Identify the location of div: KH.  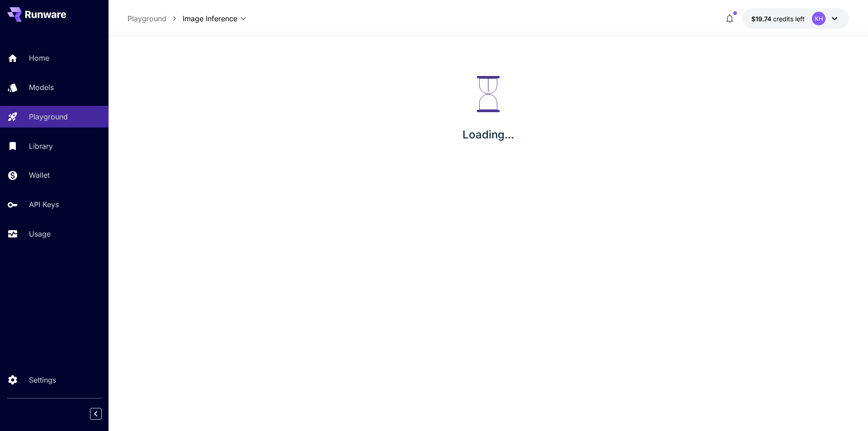
(819, 19).